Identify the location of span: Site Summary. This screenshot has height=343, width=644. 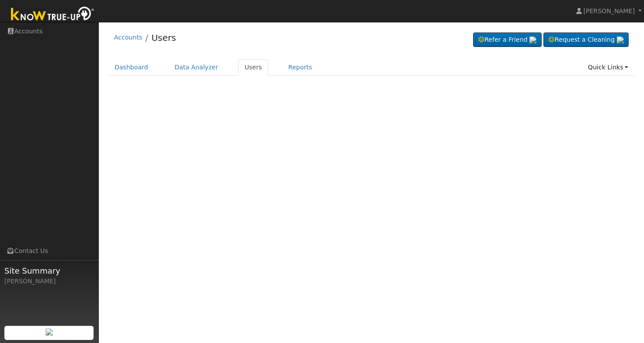
(49, 271).